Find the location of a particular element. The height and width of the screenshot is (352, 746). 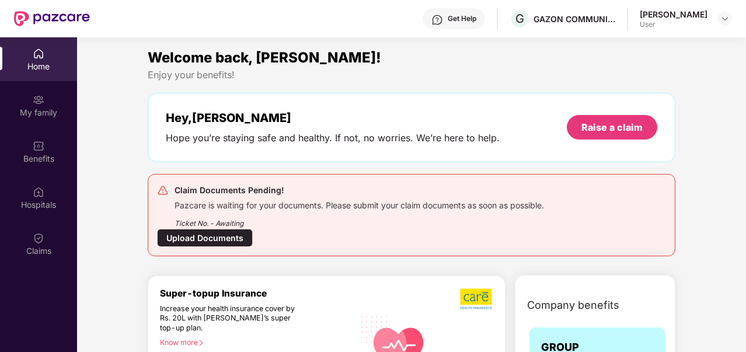

div: Claim Documents Pending! is located at coordinates (359, 190).